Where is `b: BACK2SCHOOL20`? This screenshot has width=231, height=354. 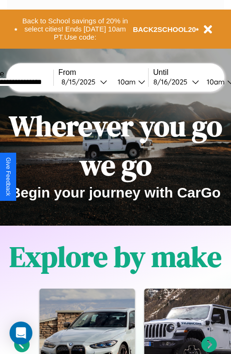 b: BACK2SCHOOL20 is located at coordinates (164, 29).